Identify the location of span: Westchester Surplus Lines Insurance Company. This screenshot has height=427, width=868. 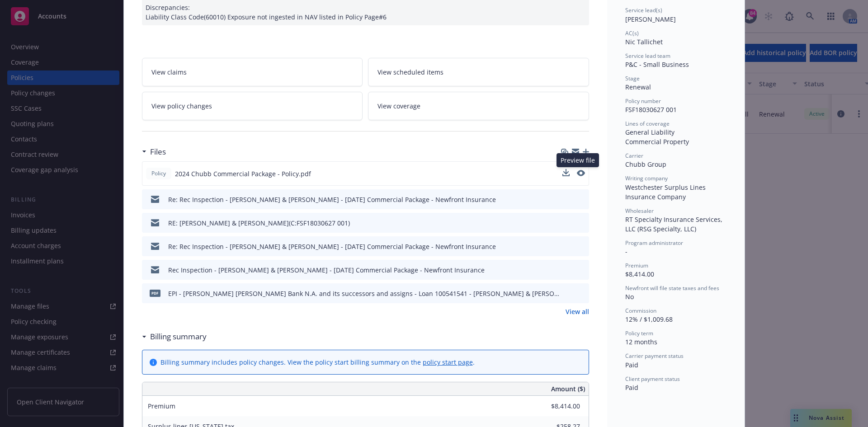
(667, 192).